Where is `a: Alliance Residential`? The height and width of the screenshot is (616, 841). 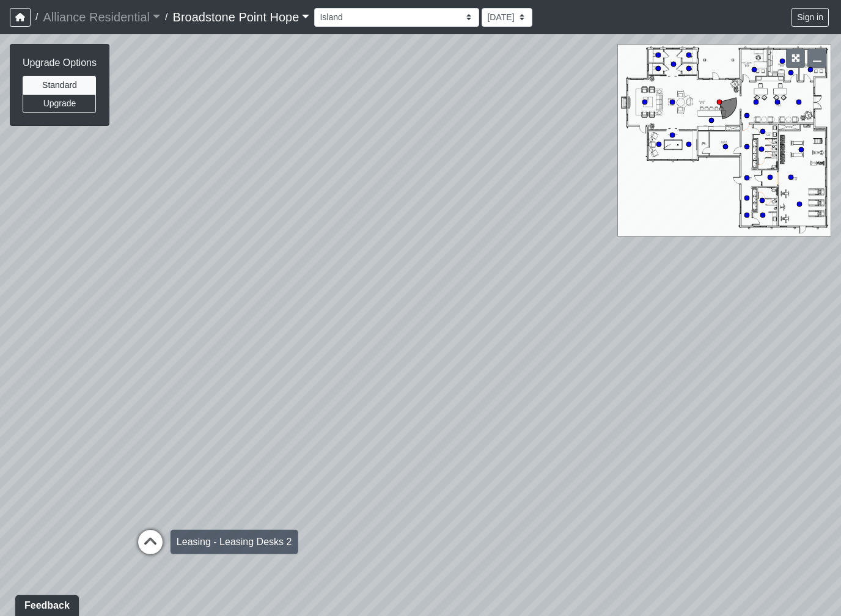 a: Alliance Residential is located at coordinates (102, 17).